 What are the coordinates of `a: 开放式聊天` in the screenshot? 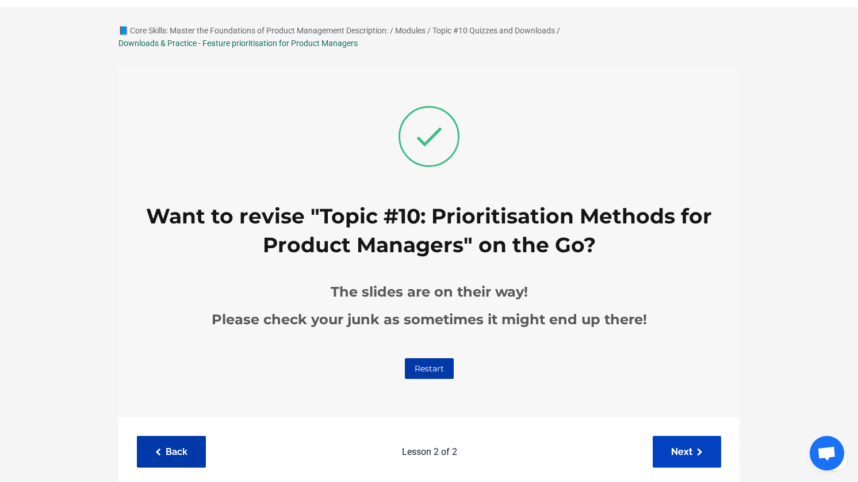 It's located at (827, 453).